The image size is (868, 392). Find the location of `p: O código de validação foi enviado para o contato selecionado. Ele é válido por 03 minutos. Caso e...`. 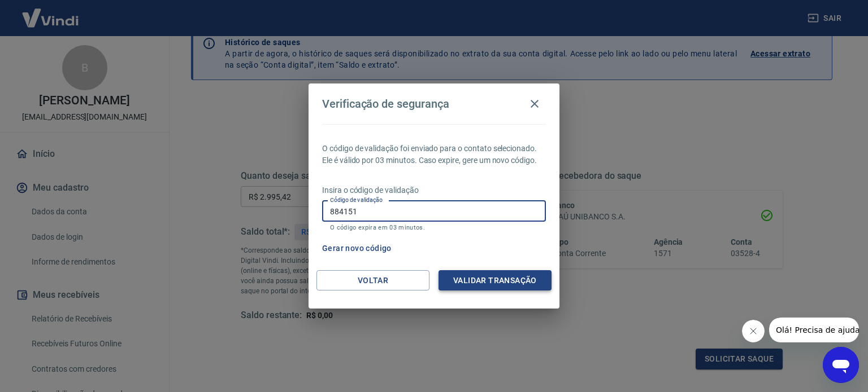

p: O código de validação foi enviado para o contato selecionado. Ele é válido por 03 minutos. Caso e... is located at coordinates (434, 154).